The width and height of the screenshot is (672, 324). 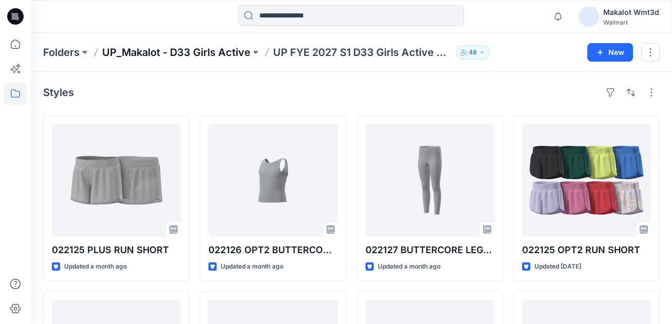 I want to click on a: Folders, so click(x=61, y=52).